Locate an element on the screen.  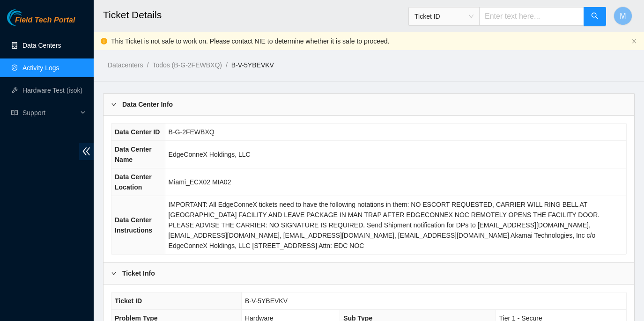
b: Ticket Info is located at coordinates (138, 273).